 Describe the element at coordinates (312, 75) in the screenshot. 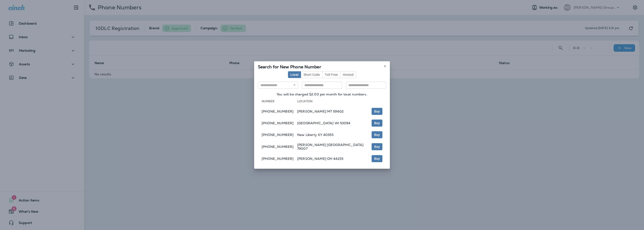

I see `span: Short Code` at that location.